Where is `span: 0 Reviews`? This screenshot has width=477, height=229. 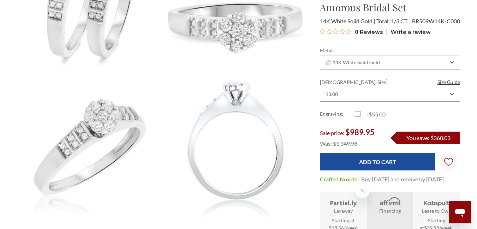 span: 0 Reviews is located at coordinates (369, 32).